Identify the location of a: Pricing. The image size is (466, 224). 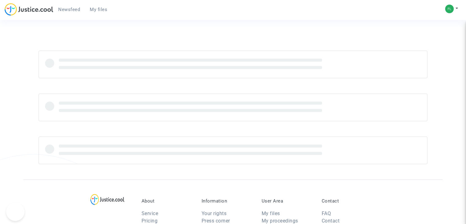
(150, 220).